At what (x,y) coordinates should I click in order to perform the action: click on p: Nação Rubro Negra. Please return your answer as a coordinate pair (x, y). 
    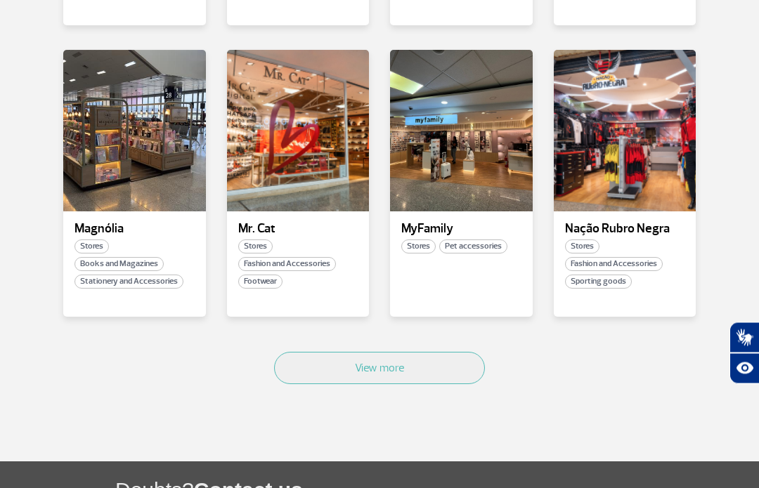
    Looking at the image, I should click on (625, 230).